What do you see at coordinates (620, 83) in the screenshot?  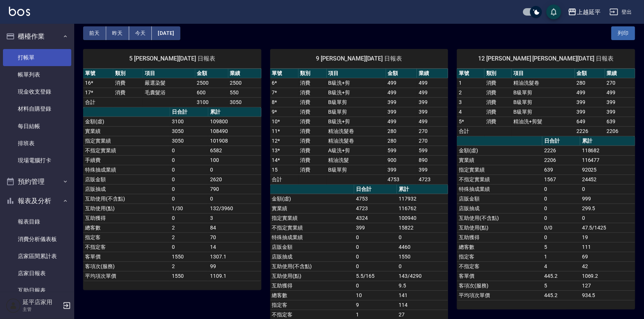 I see `td: 270` at bounding box center [620, 83].